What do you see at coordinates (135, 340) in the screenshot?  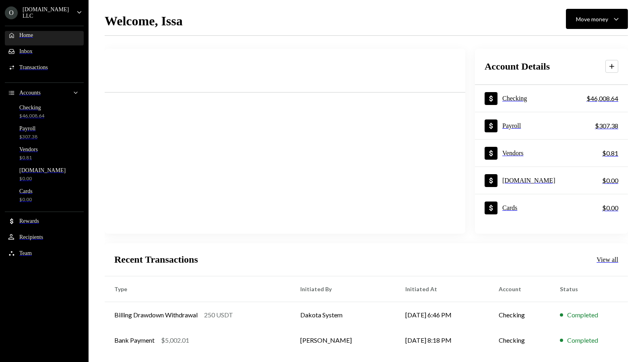 I see `div: Bank Payment` at bounding box center [135, 340].